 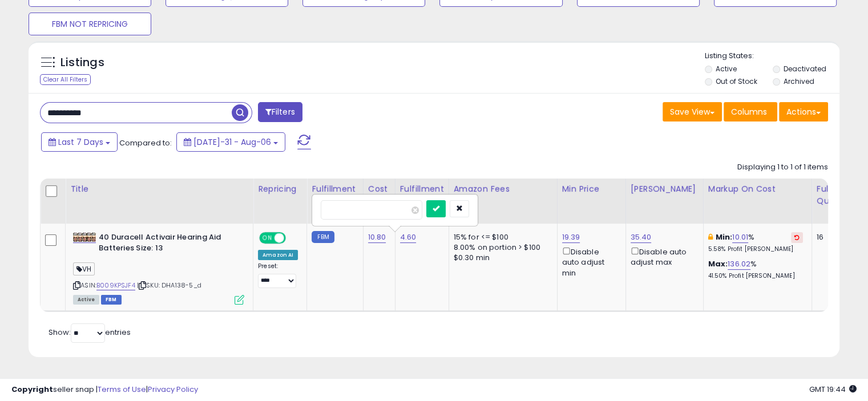 What do you see at coordinates (293, 238) in the screenshot?
I see `span: OFF` at bounding box center [293, 238].